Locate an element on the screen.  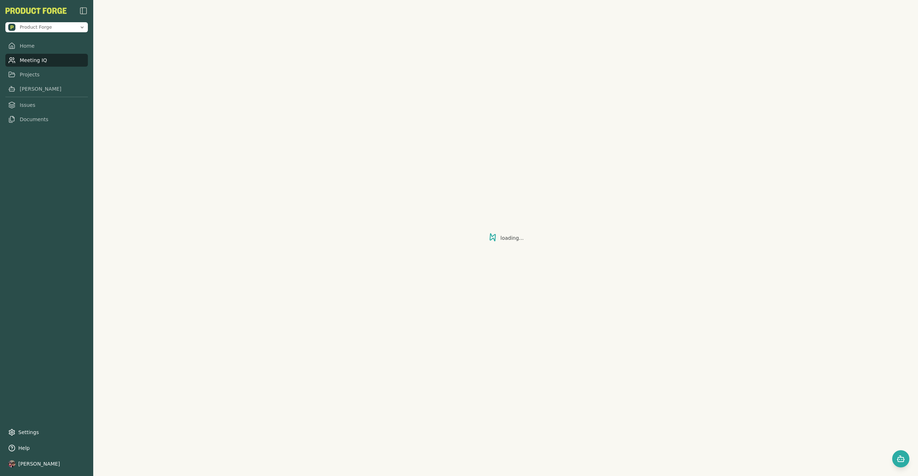
a: Documents is located at coordinates (47, 119).